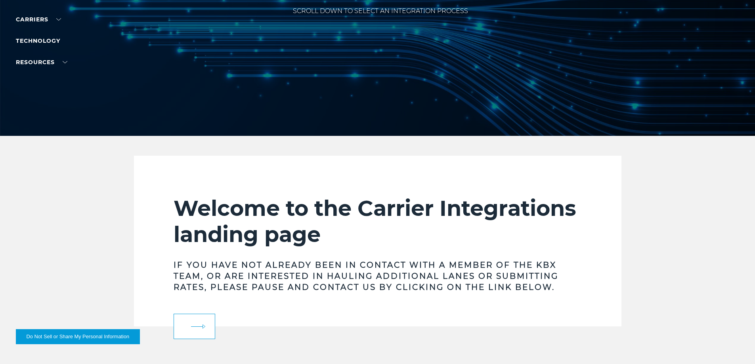 This screenshot has width=755, height=364. I want to click on h2: Welcome to the Carrier Integrations landing page, so click(378, 221).